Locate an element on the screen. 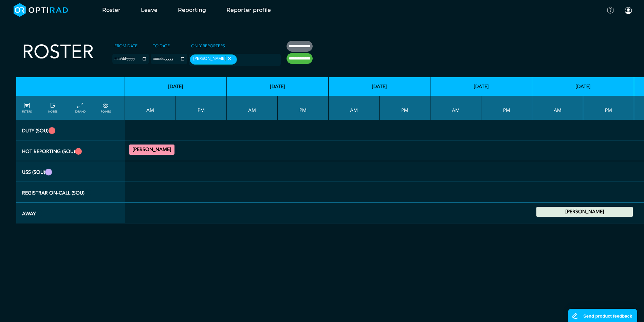  label: From date is located at coordinates (126, 46).